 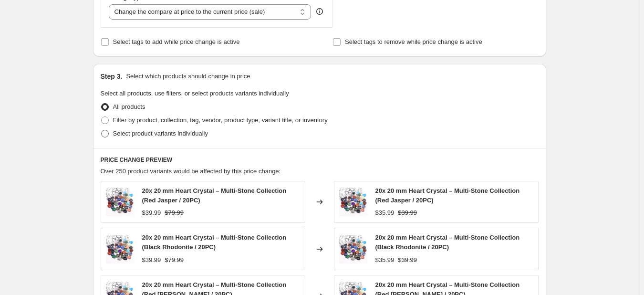 I want to click on span: Select all products, use filters, or select products variants individually, so click(x=194, y=93).